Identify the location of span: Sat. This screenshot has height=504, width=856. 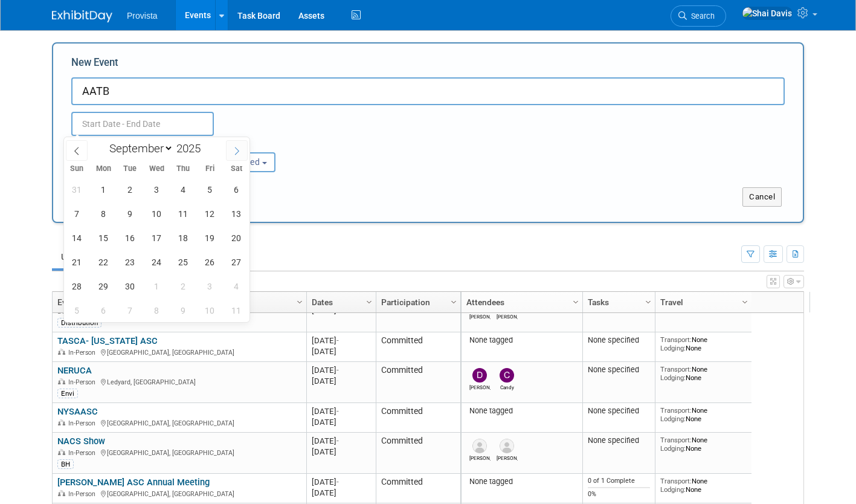
(236, 168).